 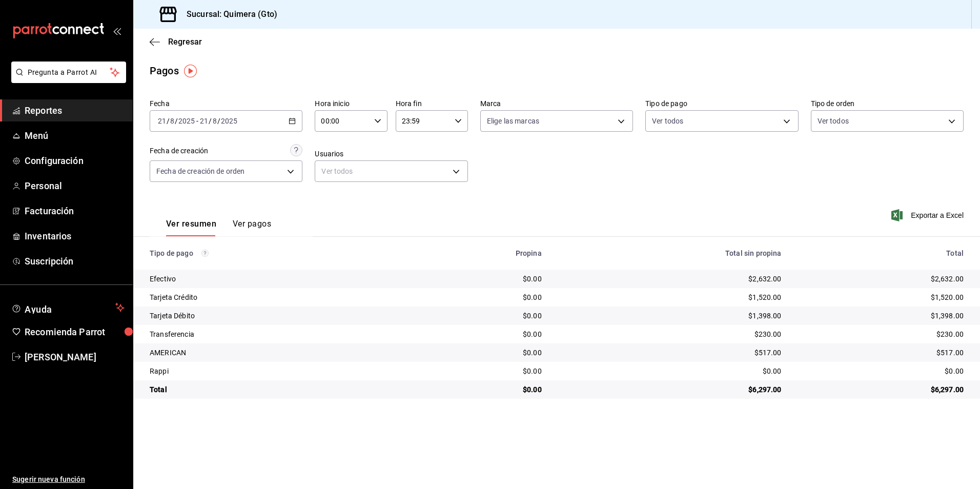 I want to click on button: Ver pagos, so click(x=252, y=228).